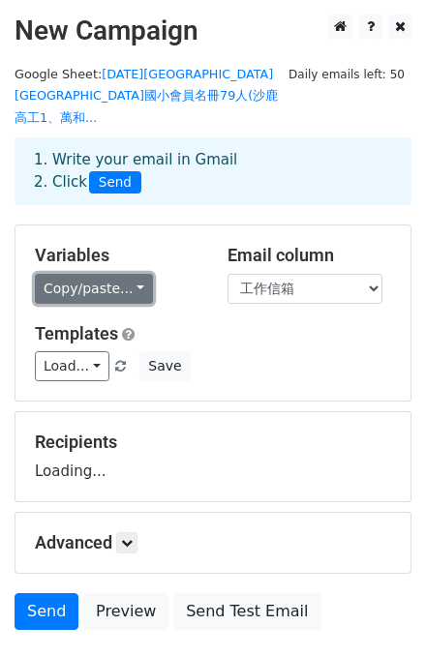 This screenshot has height=656, width=426. I want to click on a: Send, so click(46, 611).